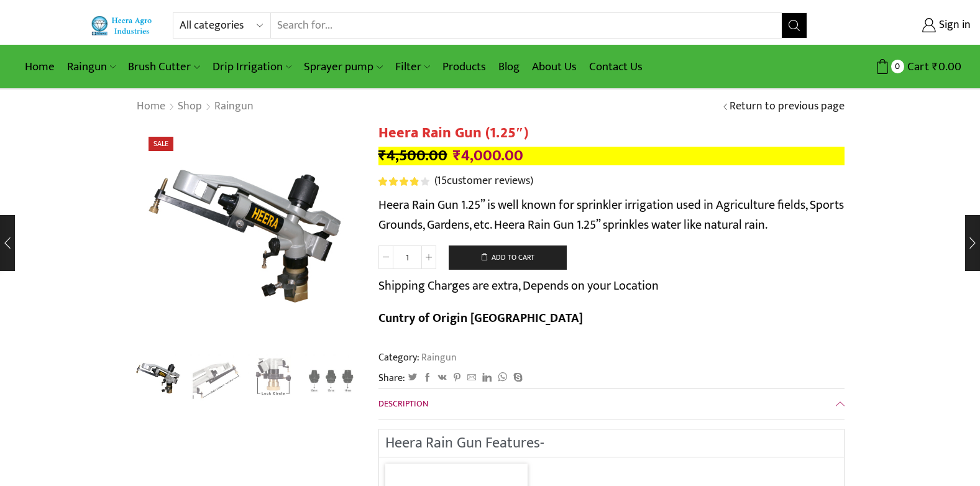 This screenshot has width=980, height=486. I want to click on span: Cart, so click(917, 66).